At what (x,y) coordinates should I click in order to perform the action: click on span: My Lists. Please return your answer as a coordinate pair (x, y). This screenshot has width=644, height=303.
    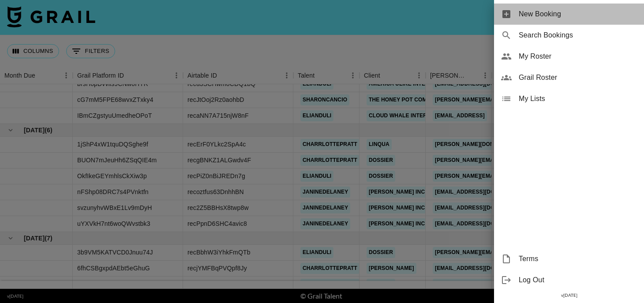
    Looking at the image, I should click on (578, 99).